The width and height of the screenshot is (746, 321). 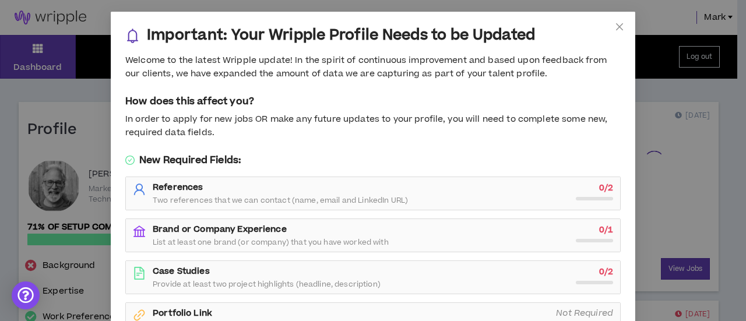 What do you see at coordinates (26, 296) in the screenshot?
I see `div: Open Intercom Messenger` at bounding box center [26, 296].